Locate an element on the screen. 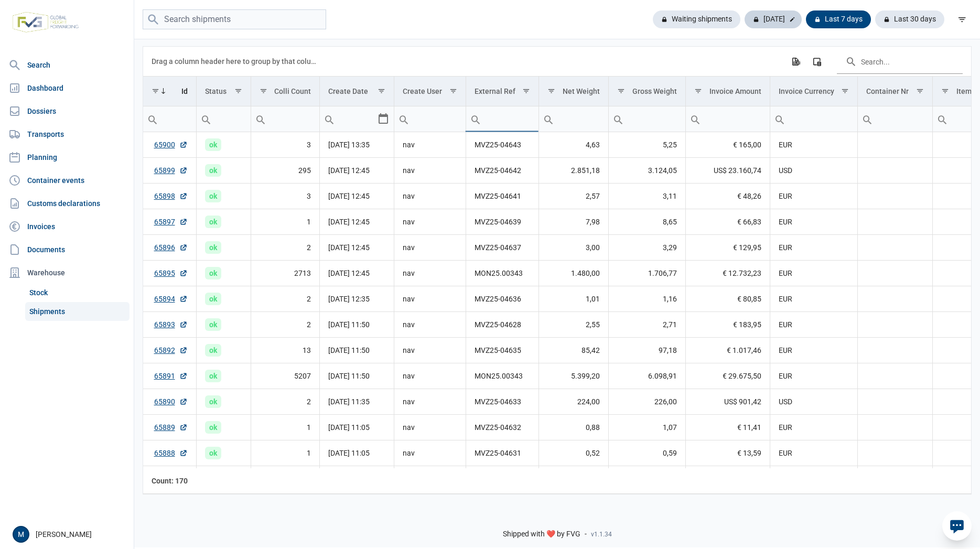 The height and width of the screenshot is (549, 980). a: 65888 is located at coordinates (171, 453).